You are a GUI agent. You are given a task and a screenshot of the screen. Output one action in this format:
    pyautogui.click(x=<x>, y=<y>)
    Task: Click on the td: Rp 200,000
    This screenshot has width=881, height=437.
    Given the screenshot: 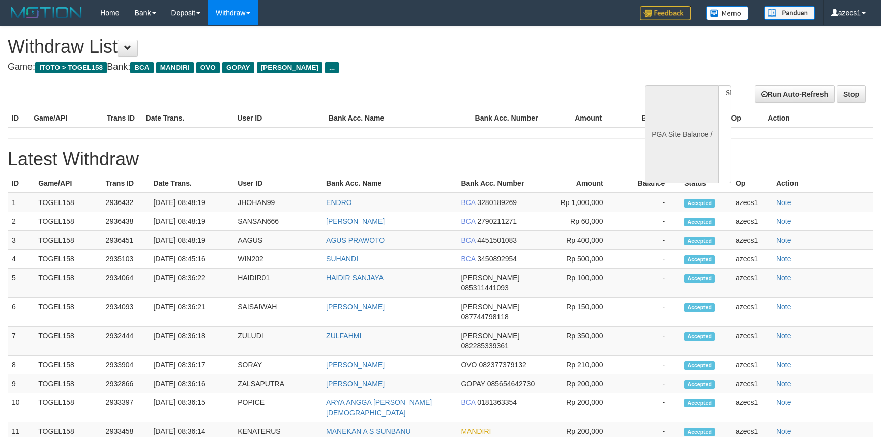 What is the action you would take?
    pyautogui.click(x=582, y=384)
    